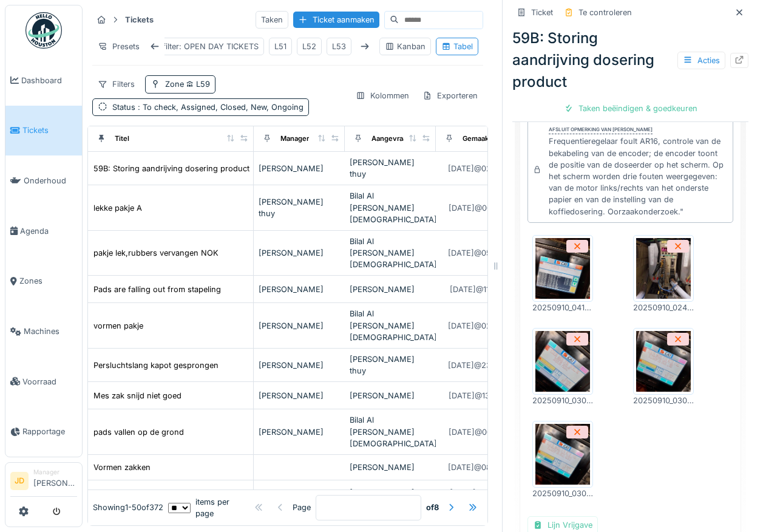 The height and width of the screenshot is (532, 763). Describe the element at coordinates (157, 289) in the screenshot. I see `div: Pads are falling out from stapeling` at that location.